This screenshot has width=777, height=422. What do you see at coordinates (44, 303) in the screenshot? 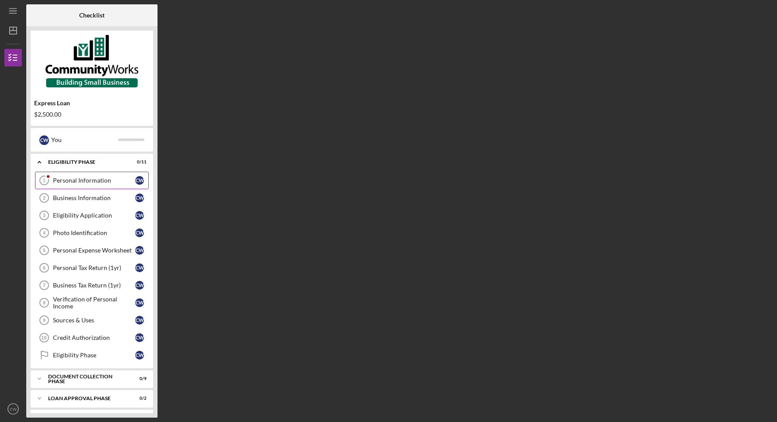
I see `tspan: 8` at bounding box center [44, 303].